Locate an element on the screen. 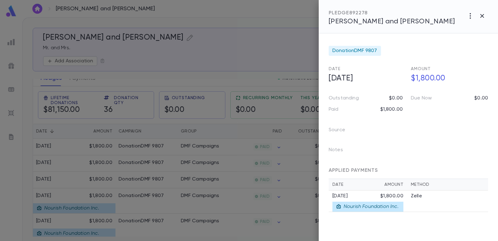  span: Date is located at coordinates (334, 69).